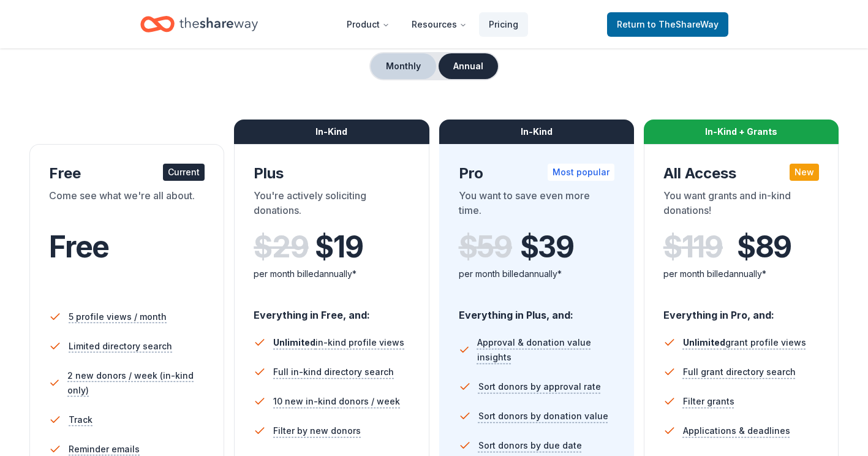  Describe the element at coordinates (537, 206) in the screenshot. I see `div: You want to save even more time.` at that location.